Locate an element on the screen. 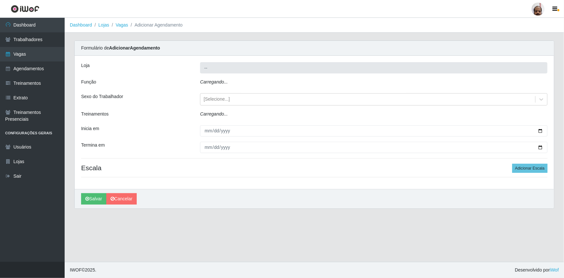 The height and width of the screenshot is (278, 564). span: © 2025 . is located at coordinates (83, 270).